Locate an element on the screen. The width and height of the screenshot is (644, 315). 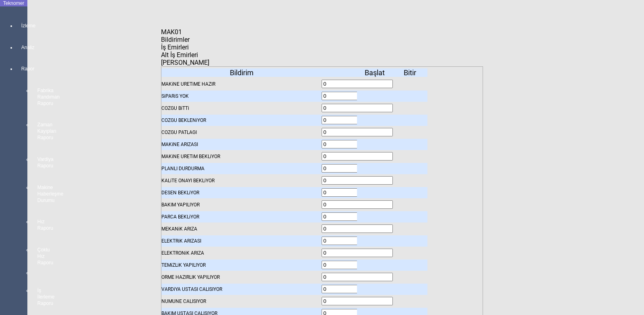
div: VARDiYA USTASI CALISIYOR is located at coordinates (242, 289).